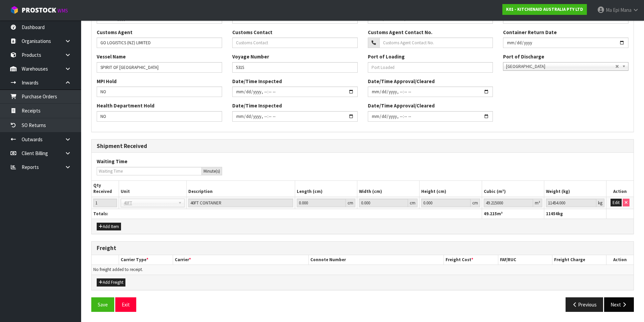  Describe the element at coordinates (159, 42) in the screenshot. I see `input: Customs Agent` at that location.